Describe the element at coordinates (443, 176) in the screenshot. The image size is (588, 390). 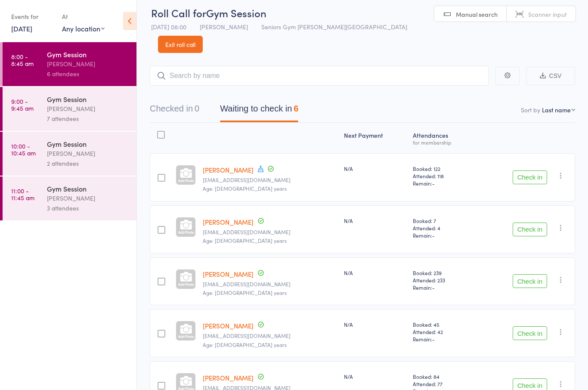
I see `span: Attended: 118` at that location.